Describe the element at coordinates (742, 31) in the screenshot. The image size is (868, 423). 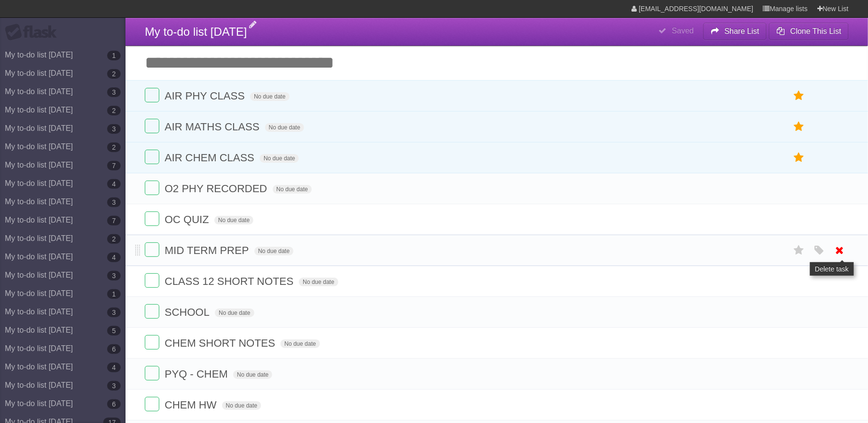
I see `b: Share List` at that location.